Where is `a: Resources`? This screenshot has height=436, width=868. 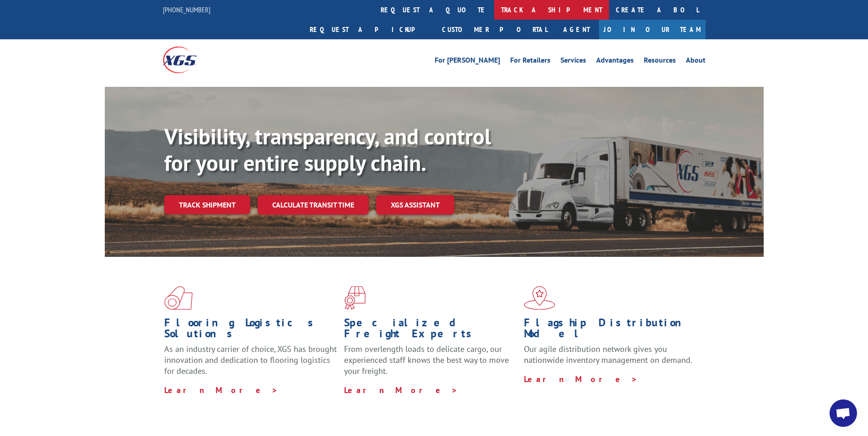 a: Resources is located at coordinates (660, 61).